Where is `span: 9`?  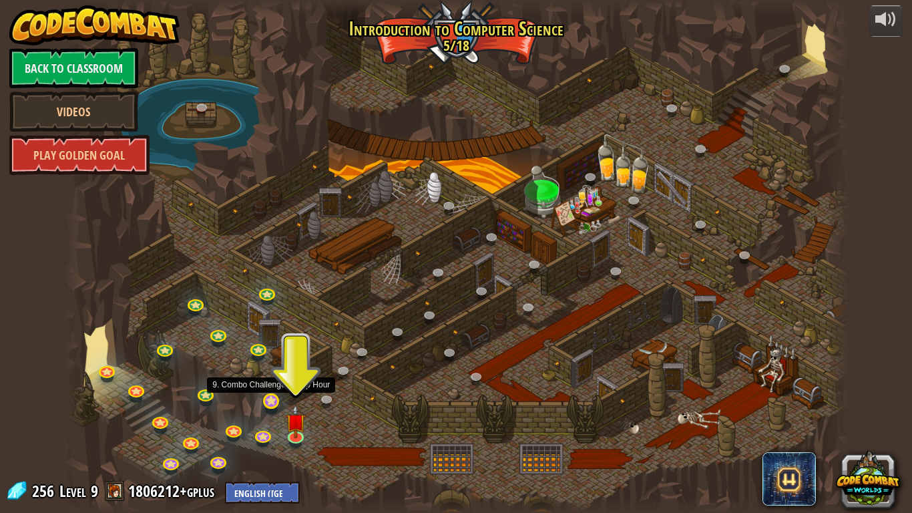 span: 9 is located at coordinates (94, 491).